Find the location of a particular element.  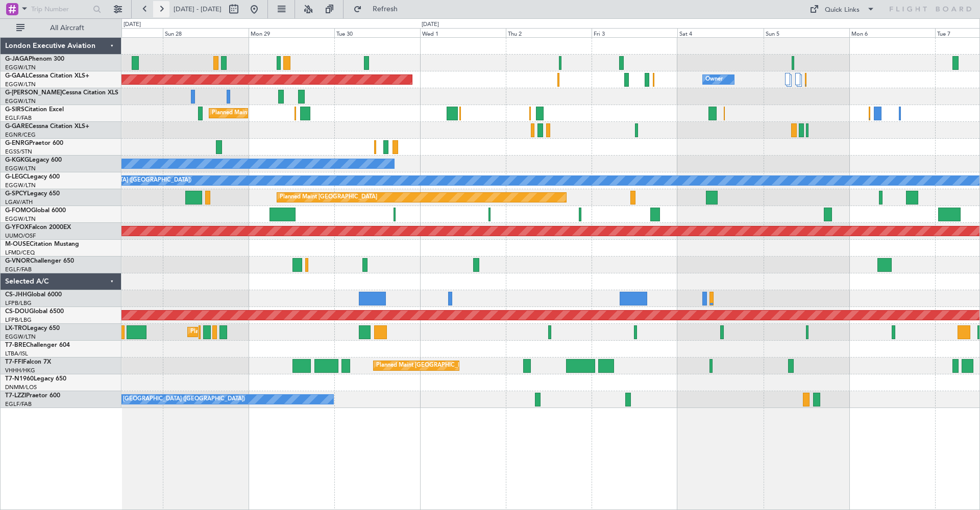

span: T7-FFI is located at coordinates (14, 362).